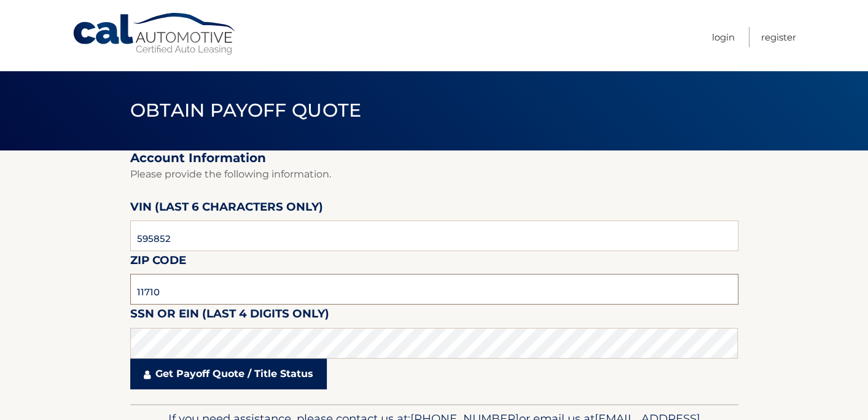  I want to click on a: Get Payoff Quote / Title Status, so click(228, 374).